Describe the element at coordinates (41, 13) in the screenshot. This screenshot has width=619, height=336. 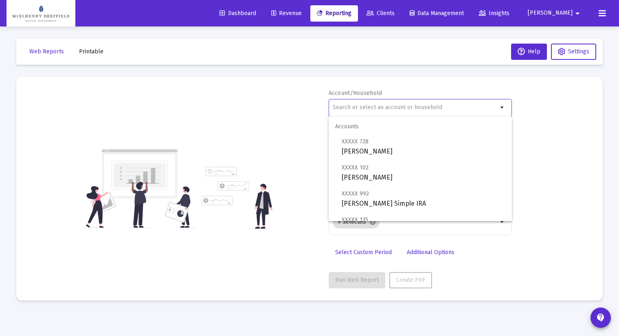
I see `img: Dashboard` at that location.